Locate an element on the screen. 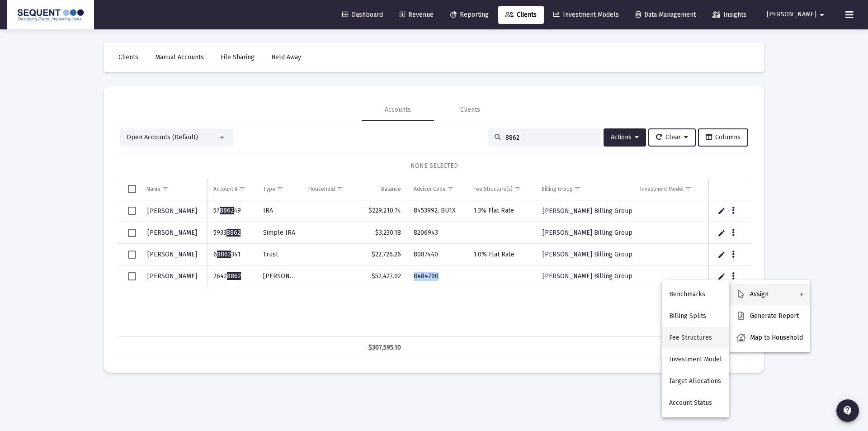  button: Map to Household is located at coordinates (770, 338).